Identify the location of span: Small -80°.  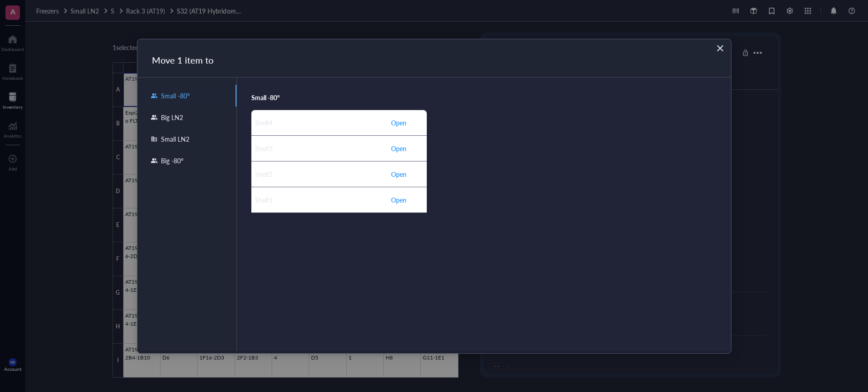
(266, 98).